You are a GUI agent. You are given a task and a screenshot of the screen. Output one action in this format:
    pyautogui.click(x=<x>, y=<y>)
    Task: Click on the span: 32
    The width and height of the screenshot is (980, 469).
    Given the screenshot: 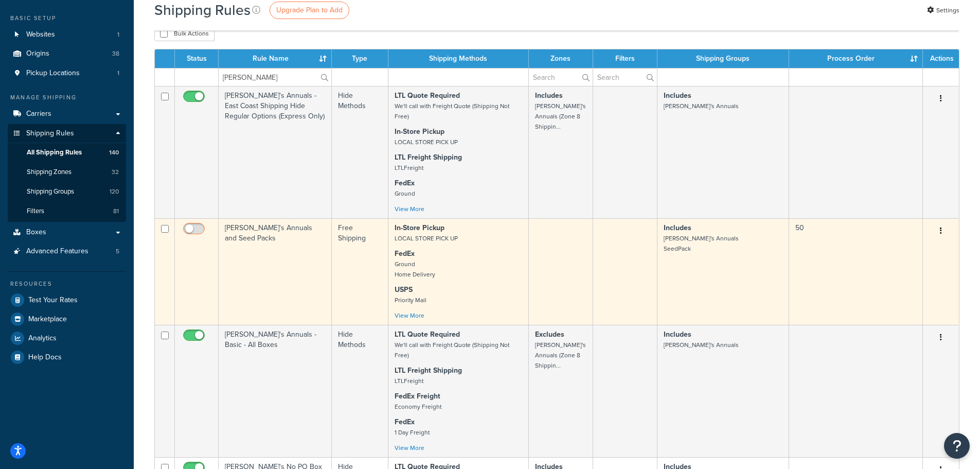 What is the action you would take?
    pyautogui.click(x=116, y=172)
    